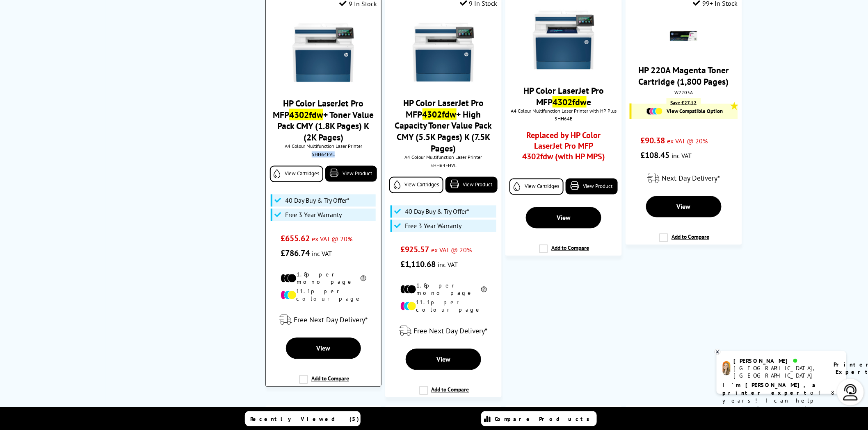 This screenshot has height=430, width=868. Describe the element at coordinates (691, 178) in the screenshot. I see `span: Next Day Delivery*` at that location.